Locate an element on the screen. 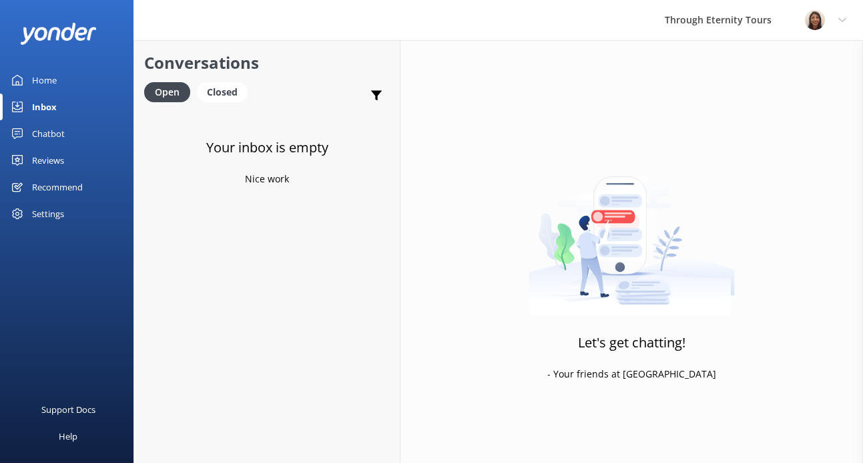 The width and height of the screenshot is (863, 463). h3: Your inbox is empty is located at coordinates (267, 148).